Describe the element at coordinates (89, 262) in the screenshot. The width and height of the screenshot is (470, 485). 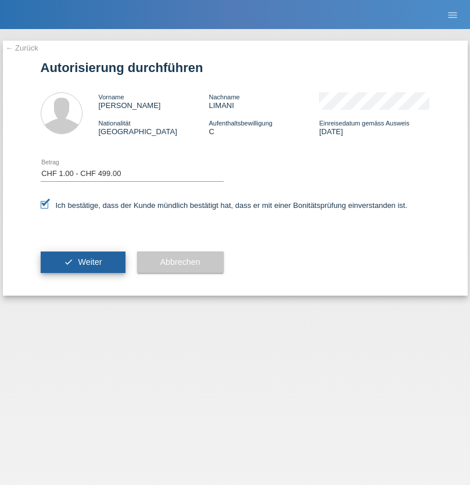
I see `span: Weiter` at that location.